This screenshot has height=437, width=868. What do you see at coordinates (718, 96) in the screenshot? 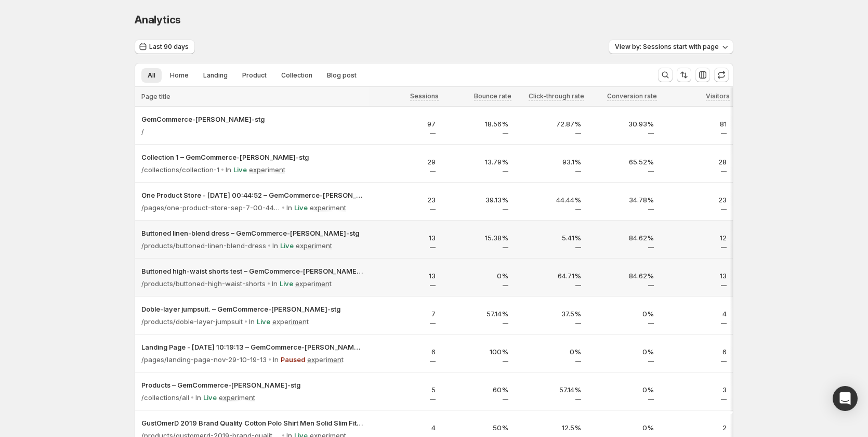
I see `span: Visitors` at bounding box center [718, 96].